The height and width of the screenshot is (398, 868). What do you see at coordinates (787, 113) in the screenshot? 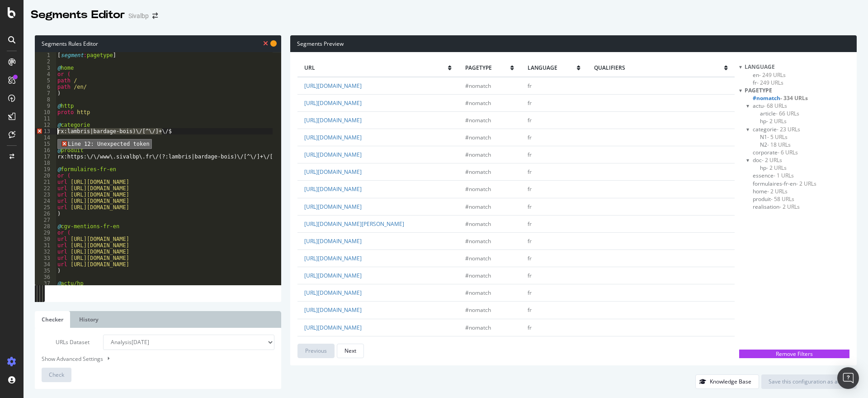
I see `span: - 66 URLs` at bounding box center [787, 113].